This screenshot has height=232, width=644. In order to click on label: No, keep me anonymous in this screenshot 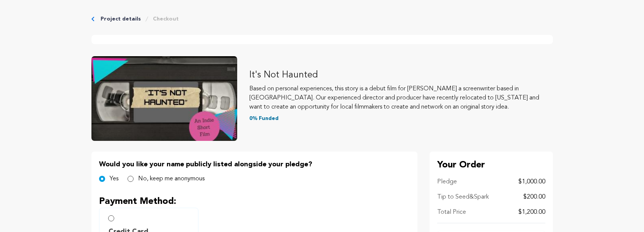, I will do `click(171, 179)`.